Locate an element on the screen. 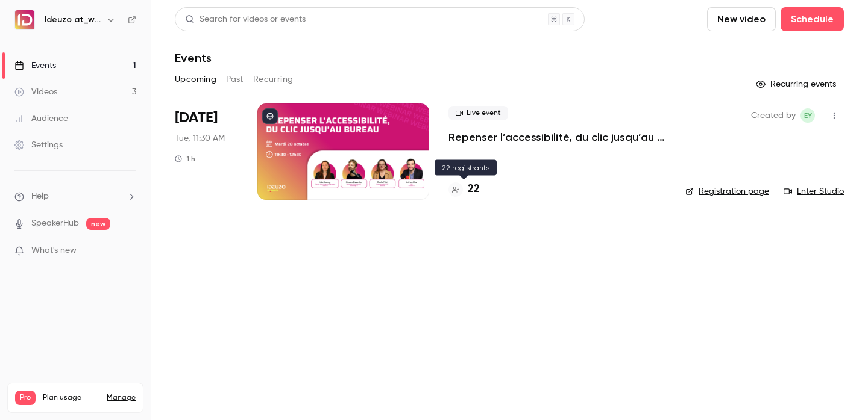  img: Ideuzo at_work is located at coordinates (25, 20).